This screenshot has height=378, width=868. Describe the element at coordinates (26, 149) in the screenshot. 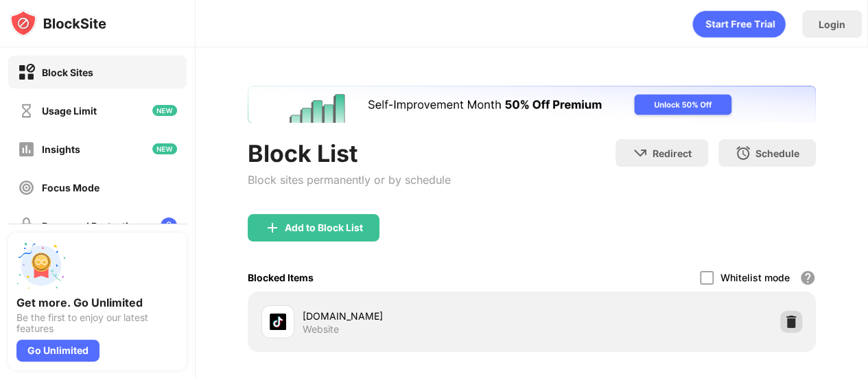

I see `img: insights-off.svg` at that location.